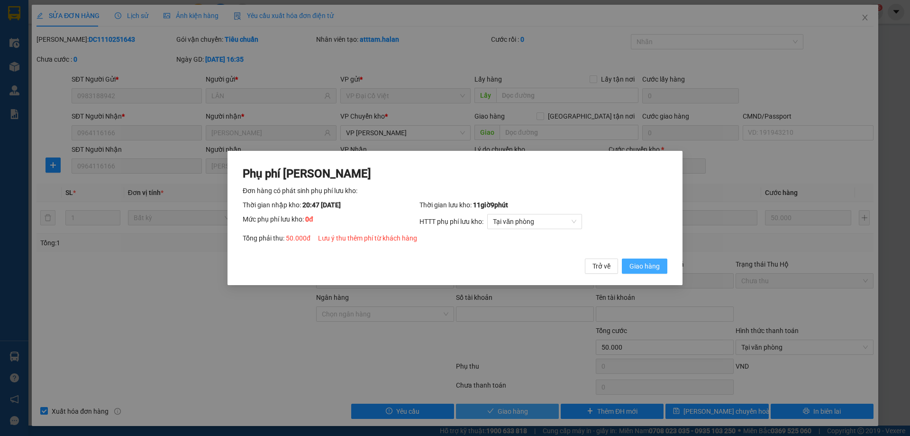 This screenshot has height=436, width=910. What do you see at coordinates (602, 266) in the screenshot?
I see `span: Trở về` at bounding box center [602, 266].